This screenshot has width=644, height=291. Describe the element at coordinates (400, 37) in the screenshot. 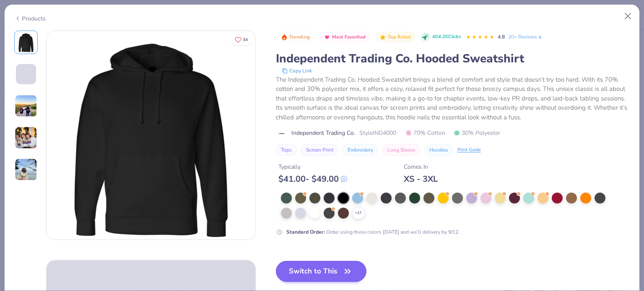

I see `span: Top Rated` at that location.